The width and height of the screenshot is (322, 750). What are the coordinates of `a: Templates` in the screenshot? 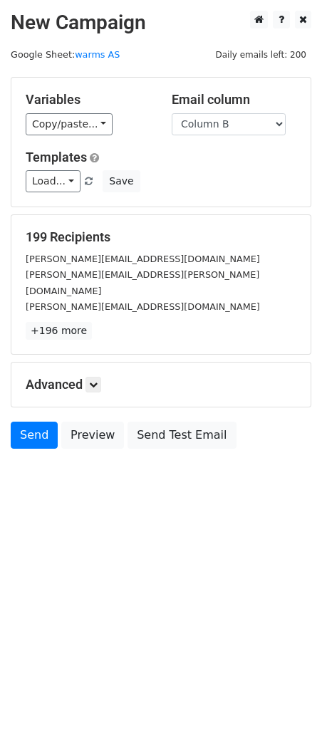 It's located at (56, 157).